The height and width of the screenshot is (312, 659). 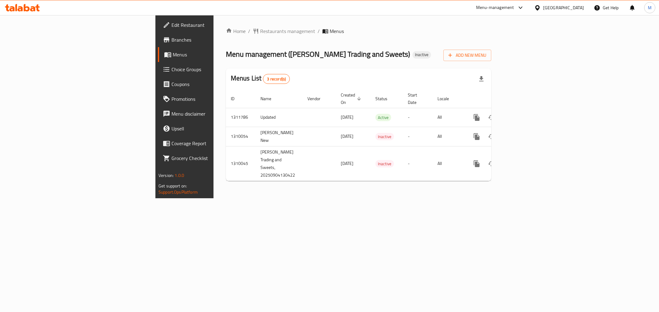 I want to click on button: Add New Menu, so click(x=467, y=55).